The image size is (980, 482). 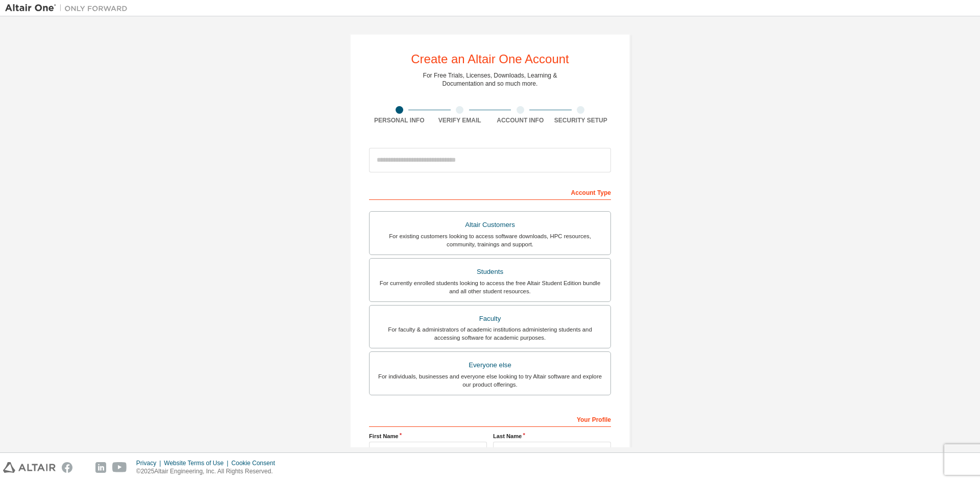 I want to click on div: Account Type, so click(x=490, y=192).